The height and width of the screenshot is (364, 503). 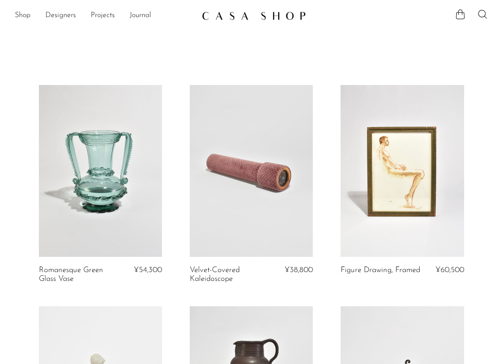 I want to click on nav: Desktop navigation, so click(x=105, y=16).